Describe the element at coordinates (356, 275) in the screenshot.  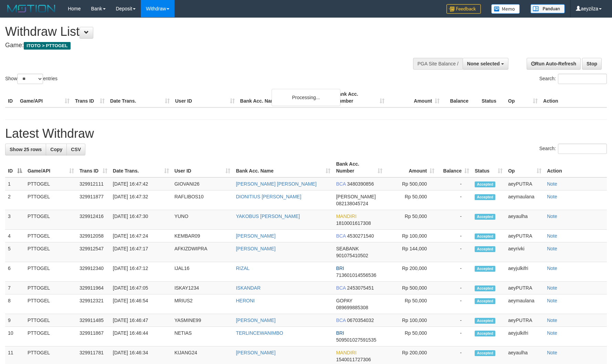
I see `span: Copy 713601014556536 to clipboard` at that location.